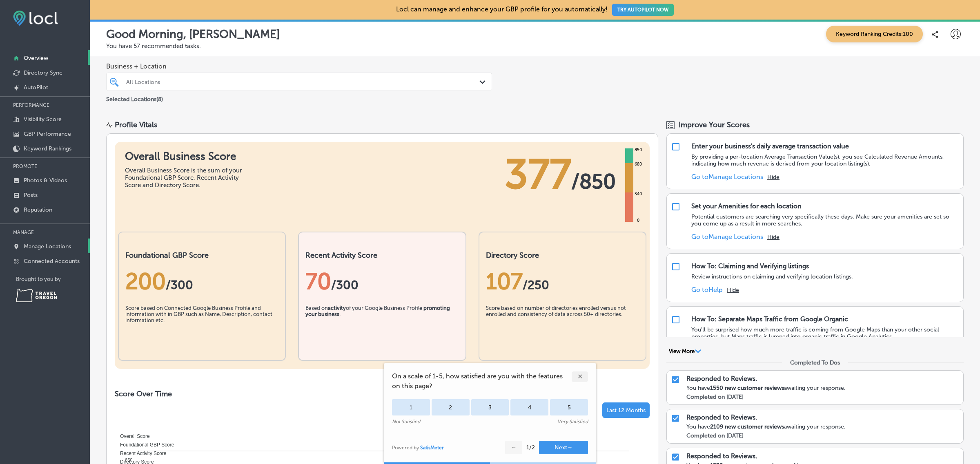 The width and height of the screenshot is (980, 464). Describe the element at coordinates (562, 281) in the screenshot. I see `div: 107` at that location.